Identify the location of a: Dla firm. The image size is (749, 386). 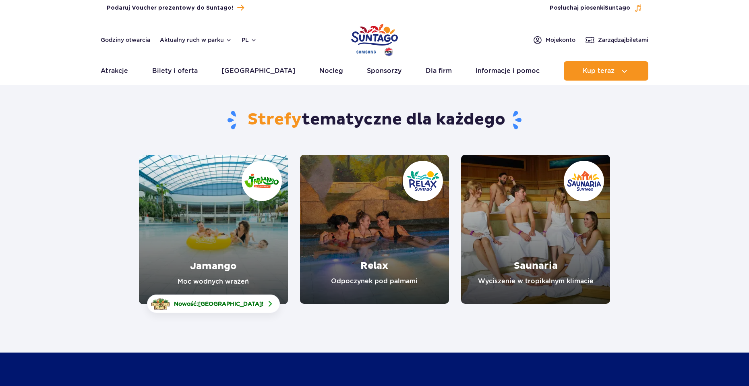
(438, 71).